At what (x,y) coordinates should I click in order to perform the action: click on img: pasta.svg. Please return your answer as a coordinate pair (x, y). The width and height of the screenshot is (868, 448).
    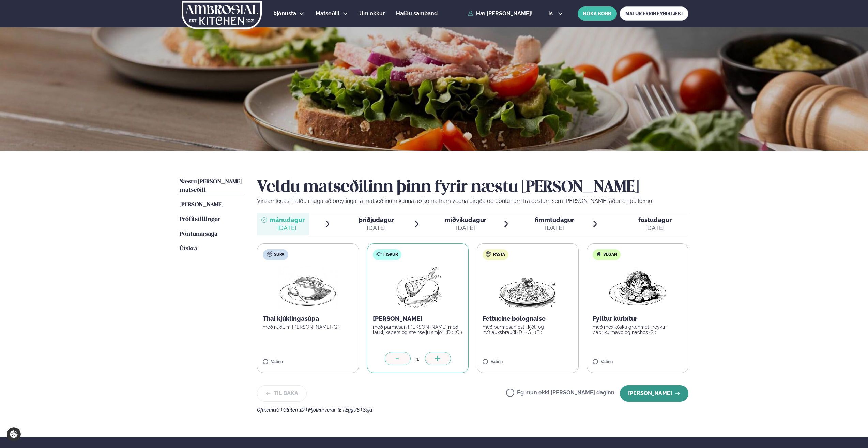
    Looking at the image, I should click on (489, 254).